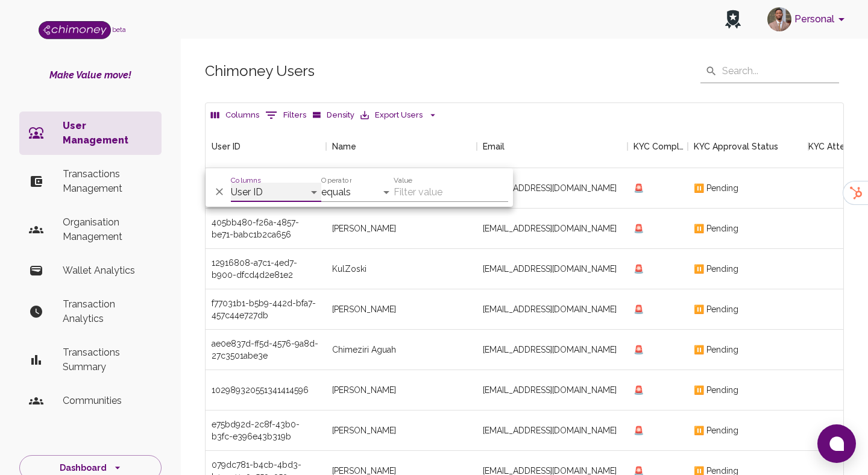 The width and height of the screenshot is (868, 475). What do you see at coordinates (266, 309) in the screenshot?
I see `div: f77031b1-b5b9-442d-bfa7-457c44e727db` at bounding box center [266, 309].